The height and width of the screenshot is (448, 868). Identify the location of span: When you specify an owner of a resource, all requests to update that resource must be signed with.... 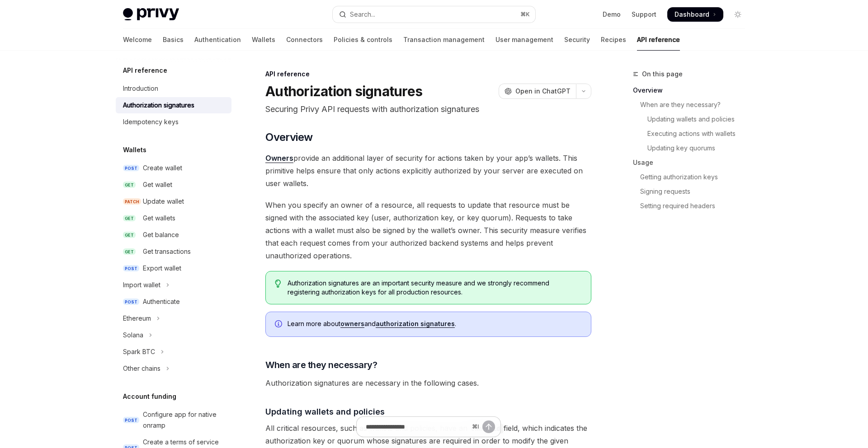
(428, 230).